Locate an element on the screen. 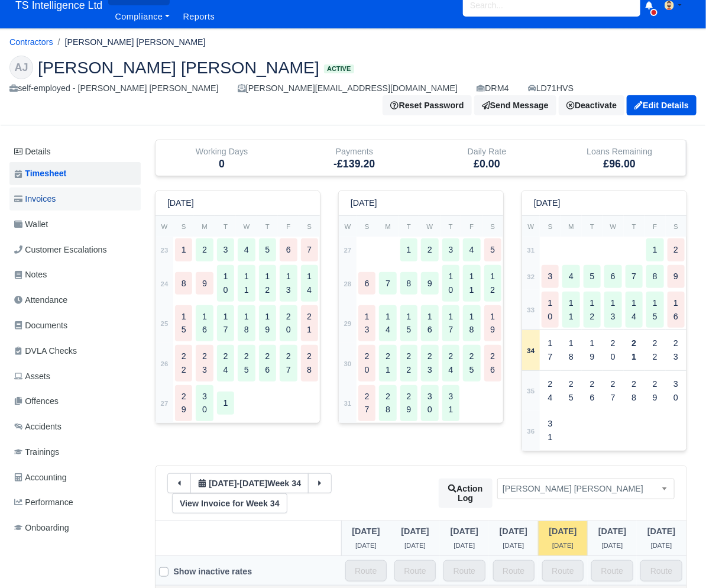 The image size is (706, 588). a: Trainings is located at coordinates (75, 452).